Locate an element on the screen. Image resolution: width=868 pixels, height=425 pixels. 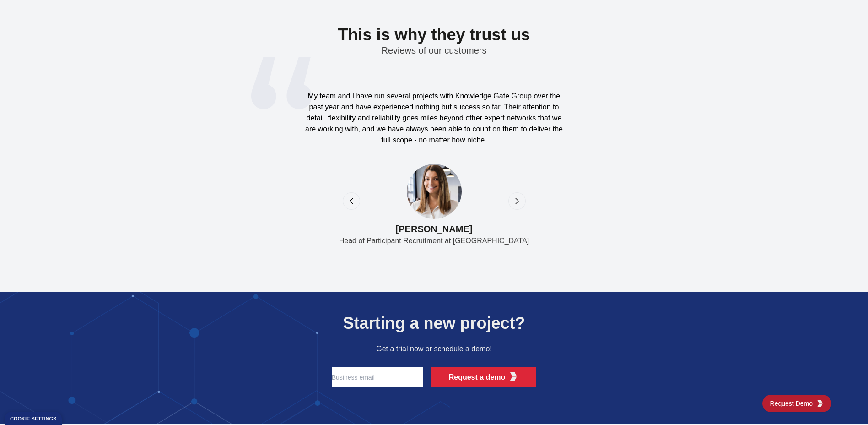
span: Request Demo is located at coordinates (793, 403).